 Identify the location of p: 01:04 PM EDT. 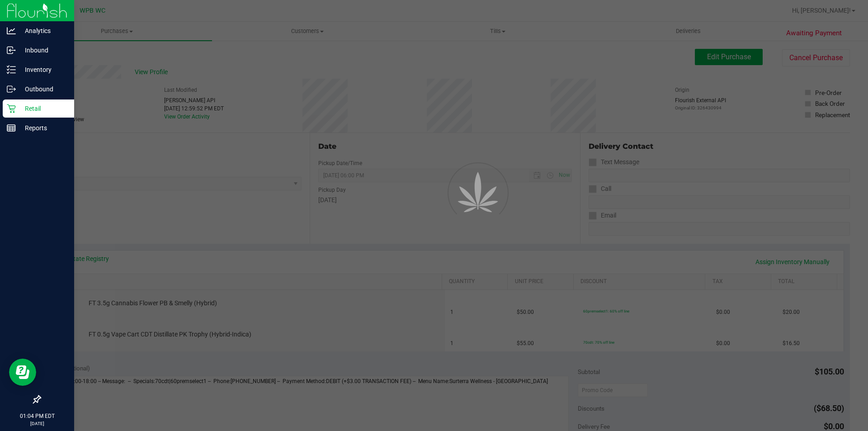
(37, 416).